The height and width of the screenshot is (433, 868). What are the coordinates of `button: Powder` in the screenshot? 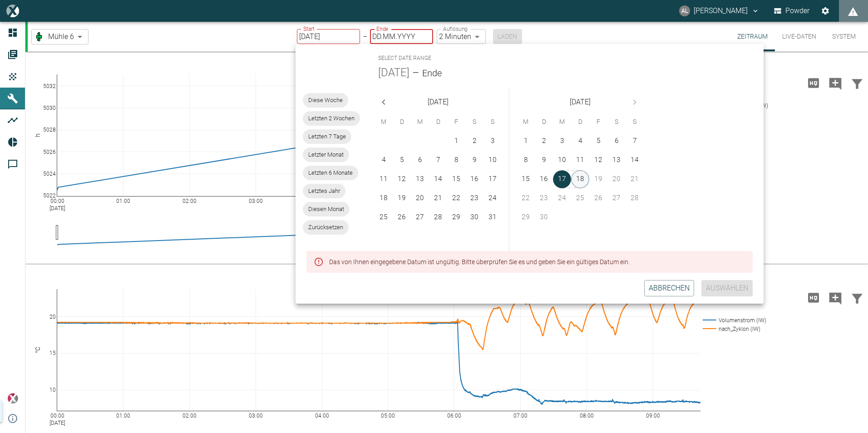 It's located at (792, 11).